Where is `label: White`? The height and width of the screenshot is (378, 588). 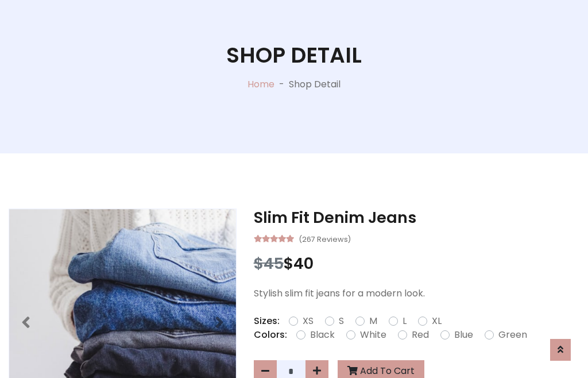 label: White is located at coordinates (373, 335).